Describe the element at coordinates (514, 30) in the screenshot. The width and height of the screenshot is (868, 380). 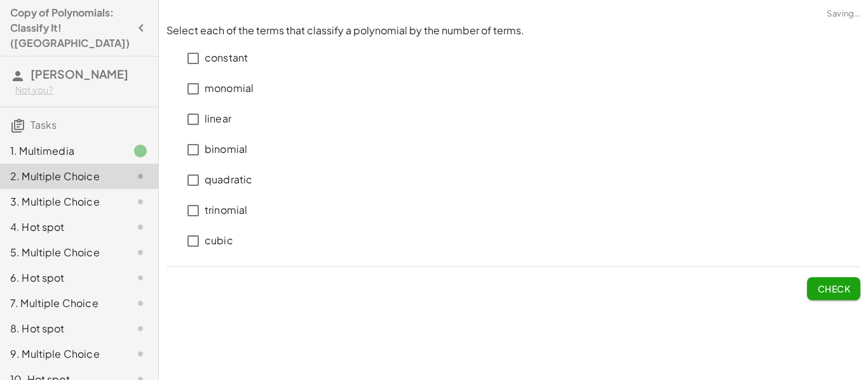
I see `p: Select each of the terms that classify a polynomial by the number of terms.` at that location.